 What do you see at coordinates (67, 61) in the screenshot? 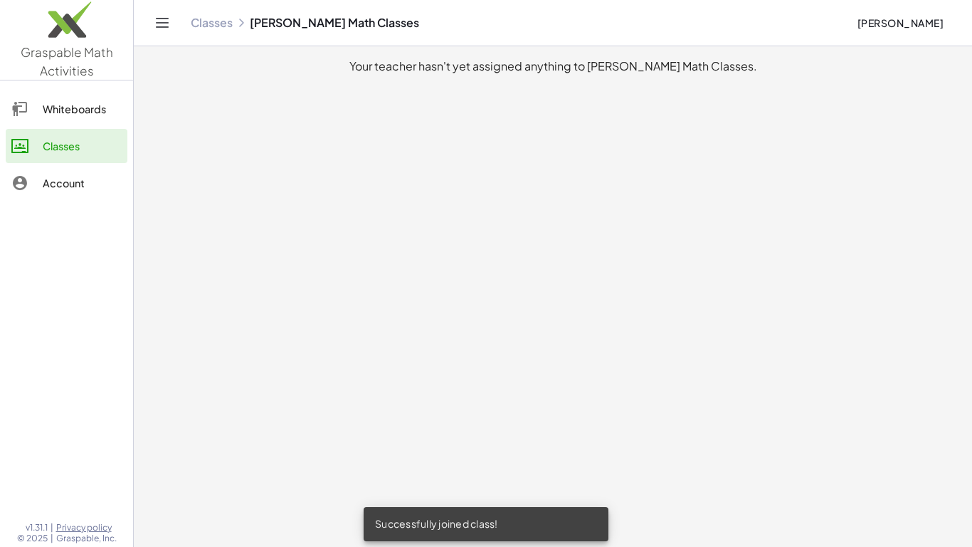
I see `span: Graspable Math Activities` at bounding box center [67, 61].